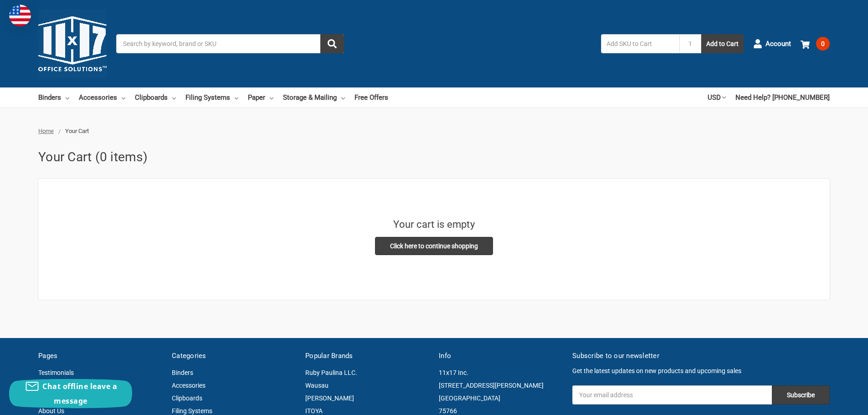  I want to click on button: Chat offline leave a message, so click(71, 394).